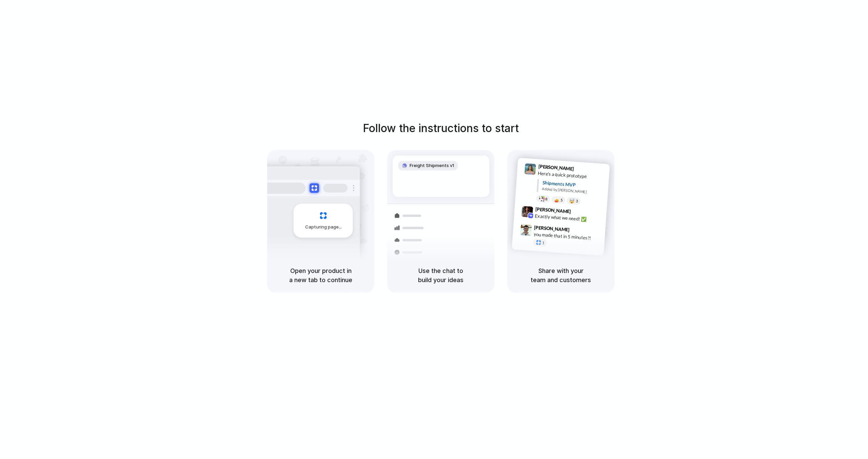 The image size is (868, 459). Describe the element at coordinates (321, 276) in the screenshot. I see `h5: Open your product in a new tab to continue` at that location.